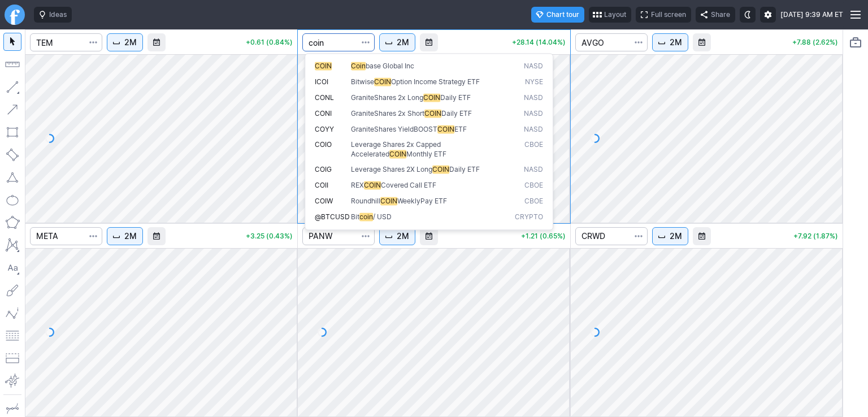 This screenshot has height=417, width=868. I want to click on button: Layout, so click(610, 15).